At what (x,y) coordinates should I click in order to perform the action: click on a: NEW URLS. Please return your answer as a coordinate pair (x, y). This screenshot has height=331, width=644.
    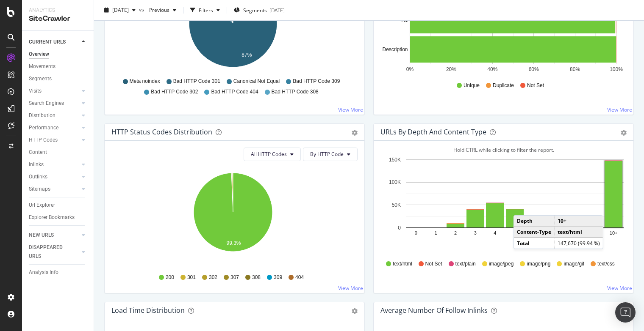
    Looking at the image, I should click on (54, 235).